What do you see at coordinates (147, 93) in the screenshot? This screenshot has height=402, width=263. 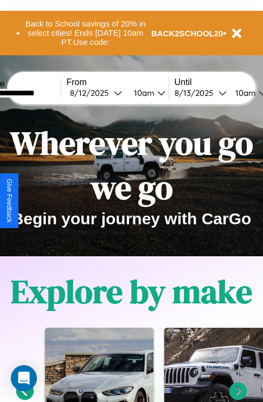 I see `button: 10am` at bounding box center [147, 93].